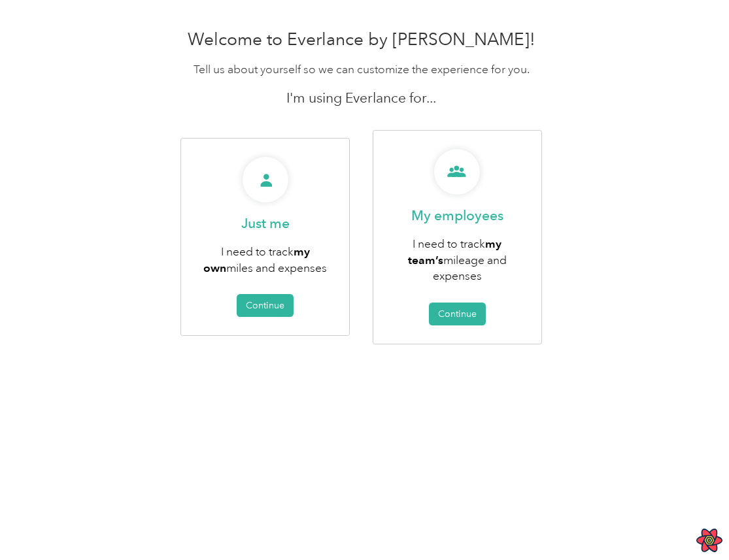  What do you see at coordinates (266, 223) in the screenshot?
I see `p: Just me` at bounding box center [266, 223].